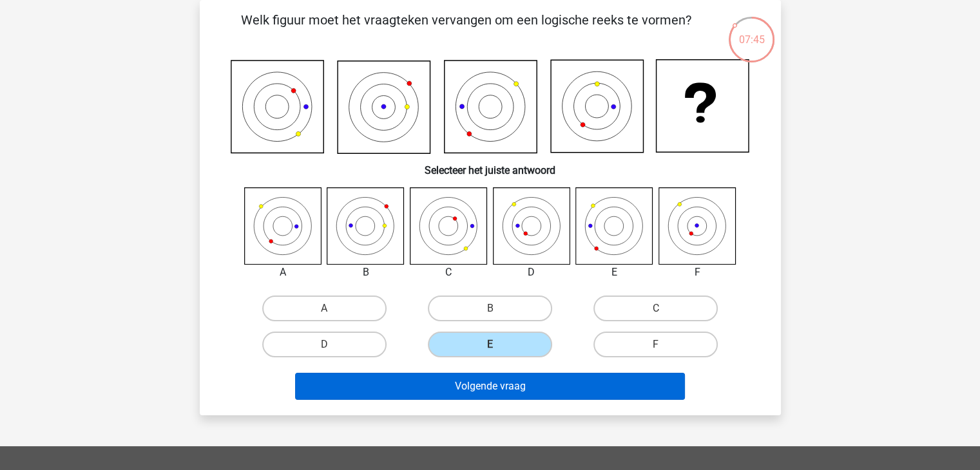  What do you see at coordinates (532, 272) in the screenshot?
I see `div: D` at bounding box center [532, 272].